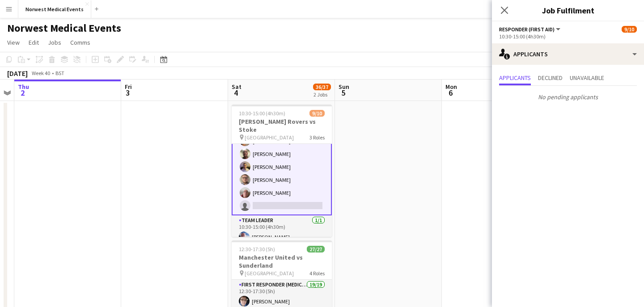 The image size is (644, 307). I want to click on p: No pending applicants, so click(568, 97).